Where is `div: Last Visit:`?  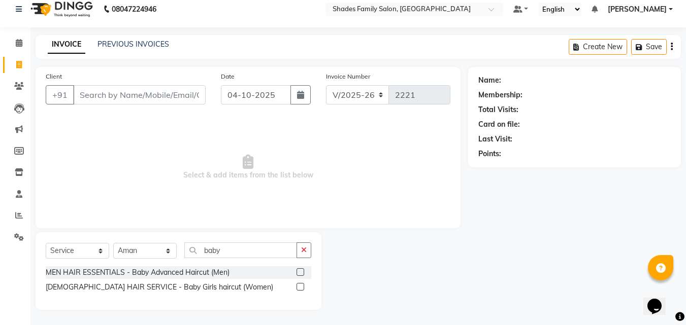 div: Last Visit: is located at coordinates (495, 139).